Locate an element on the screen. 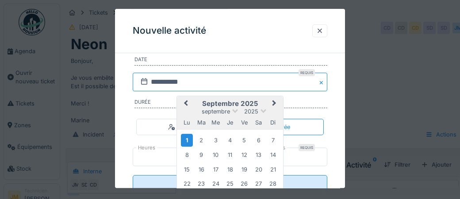 The width and height of the screenshot is (460, 199). div: Choose samedi 6 septembre 2025 is located at coordinates (259, 140).